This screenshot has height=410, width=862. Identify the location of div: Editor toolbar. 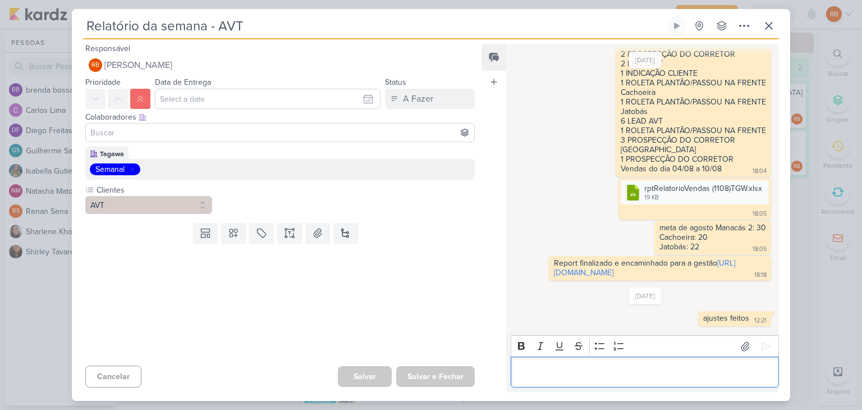
(645, 346).